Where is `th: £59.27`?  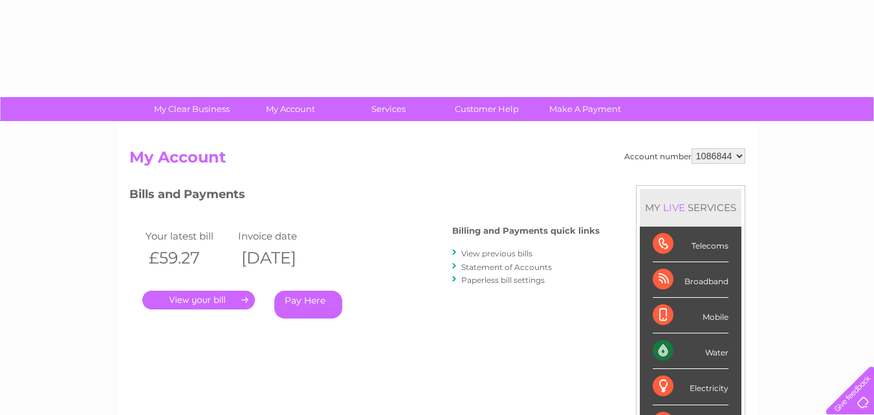 th: £59.27 is located at coordinates (189, 257).